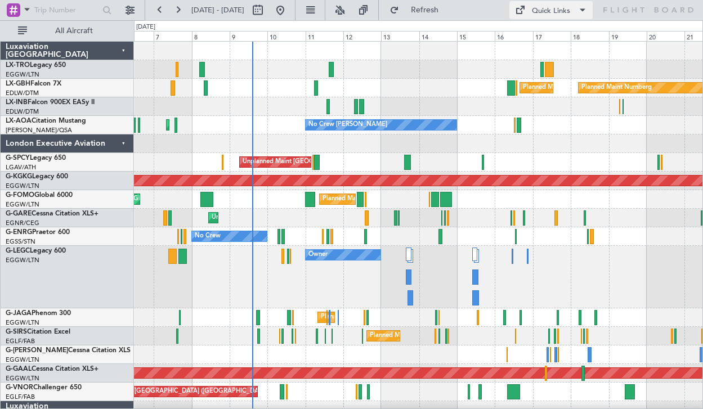 The image size is (703, 409). Describe the element at coordinates (318, 255) in the screenshot. I see `div: Owner` at that location.